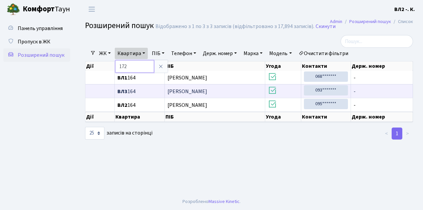 This screenshot has height=210, width=423. I want to click on div: Відображено з 1 по 3 з 3 записів (відфільтровано з 17,894 записів)., so click(235, 26).